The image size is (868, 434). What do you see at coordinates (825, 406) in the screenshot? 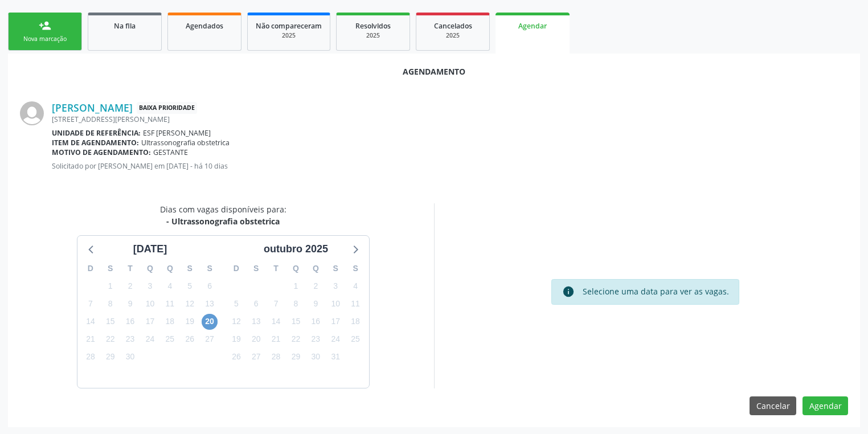
I see `button: Agendar` at bounding box center [825, 406].